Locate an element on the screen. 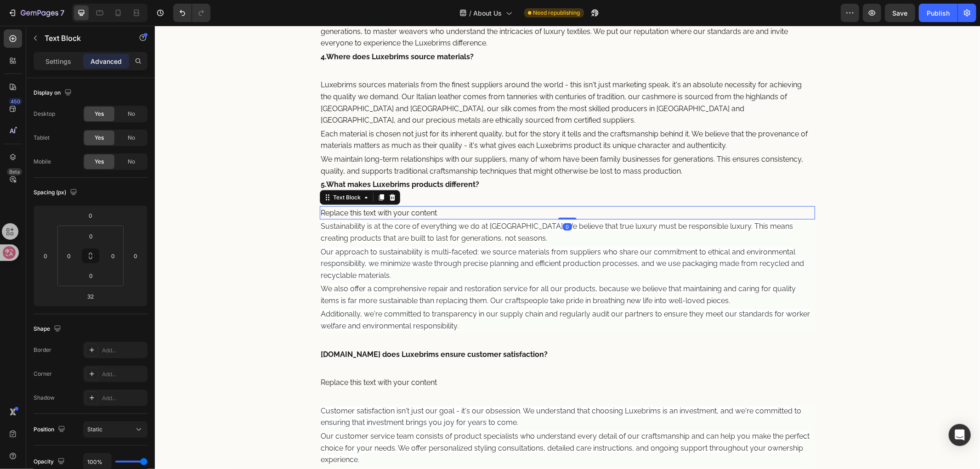 This screenshot has width=980, height=469. p: 7 is located at coordinates (62, 13).